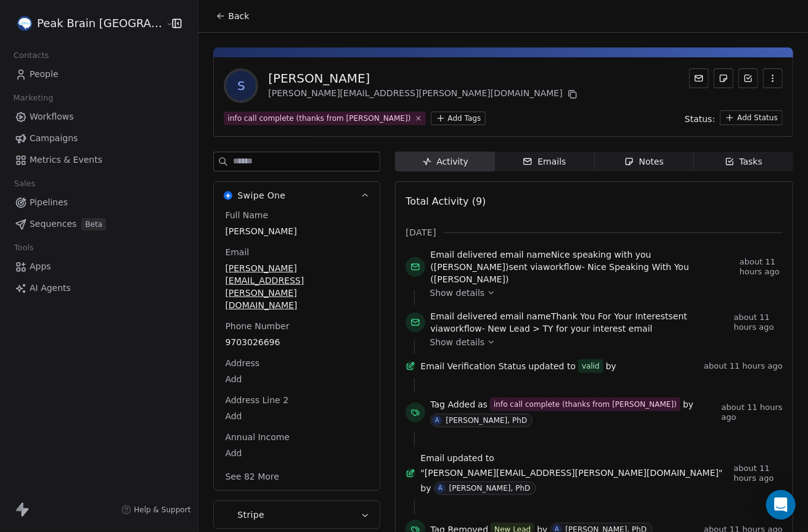  I want to click on span: Tools, so click(23, 248).